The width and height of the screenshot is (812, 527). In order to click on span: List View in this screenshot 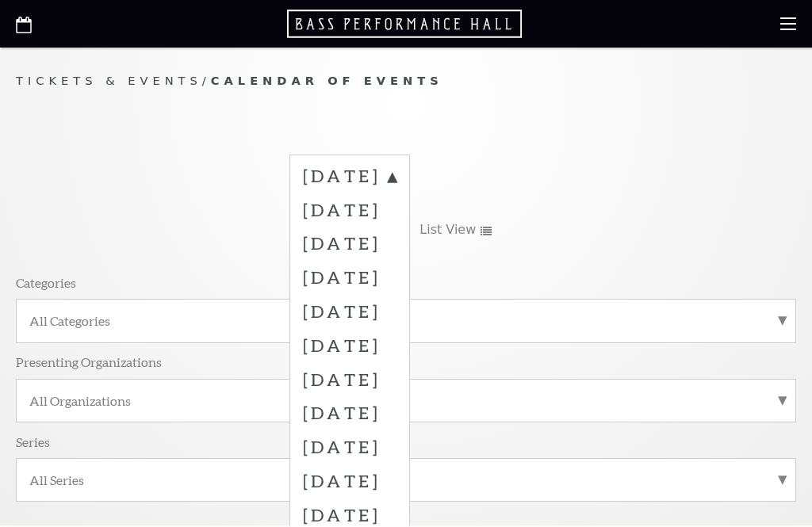, I will do `click(447, 230)`.